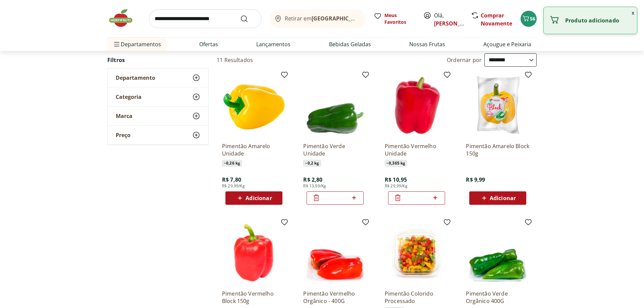 This screenshot has width=644, height=308. Describe the element at coordinates (335, 150) in the screenshot. I see `a: Pimentão Verde Unidade` at that location.